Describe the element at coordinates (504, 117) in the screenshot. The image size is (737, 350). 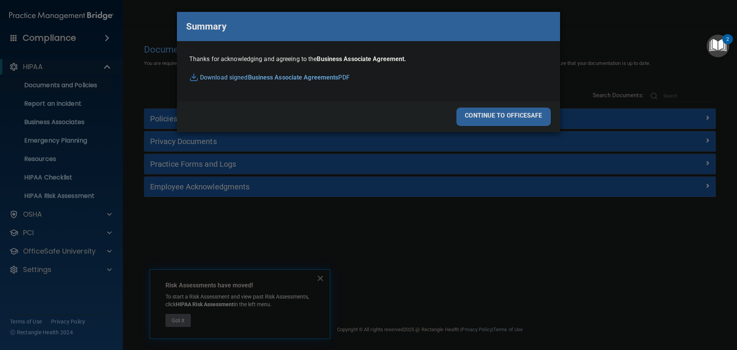
I see `div: continue to officesafe` at that location.